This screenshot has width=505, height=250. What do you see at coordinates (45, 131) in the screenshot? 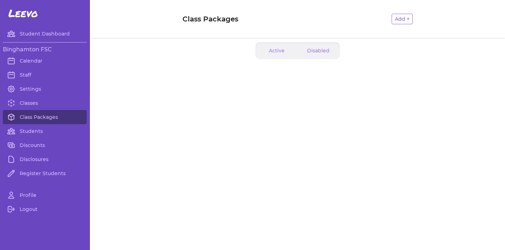
I see `a: Students` at bounding box center [45, 131].